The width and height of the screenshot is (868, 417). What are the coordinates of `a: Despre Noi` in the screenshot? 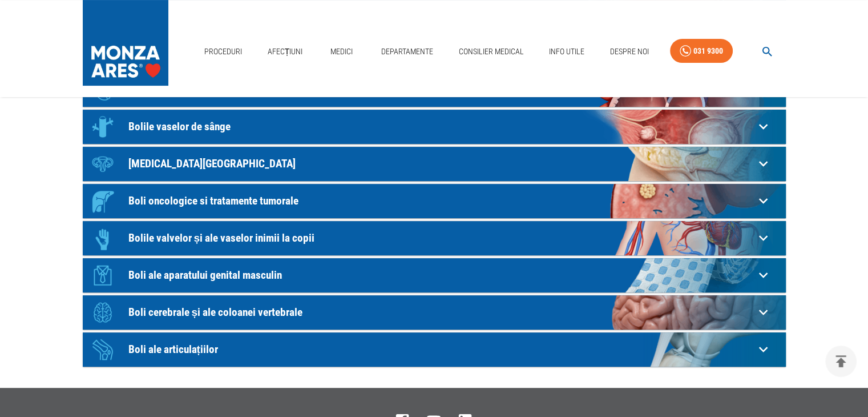 It's located at (629, 52).